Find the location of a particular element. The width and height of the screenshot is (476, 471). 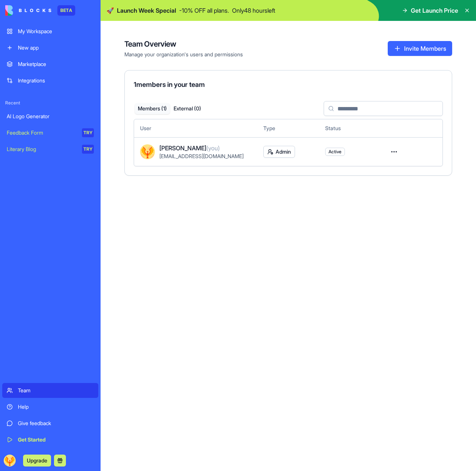

a: BETA is located at coordinates (40, 10).